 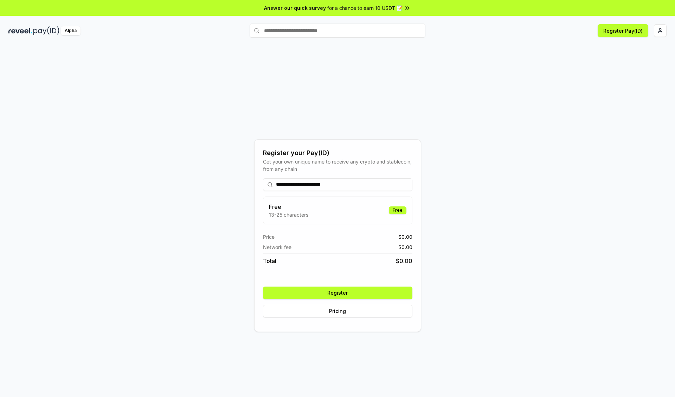 What do you see at coordinates (398, 210) in the screenshot?
I see `div: Free` at bounding box center [398, 210].